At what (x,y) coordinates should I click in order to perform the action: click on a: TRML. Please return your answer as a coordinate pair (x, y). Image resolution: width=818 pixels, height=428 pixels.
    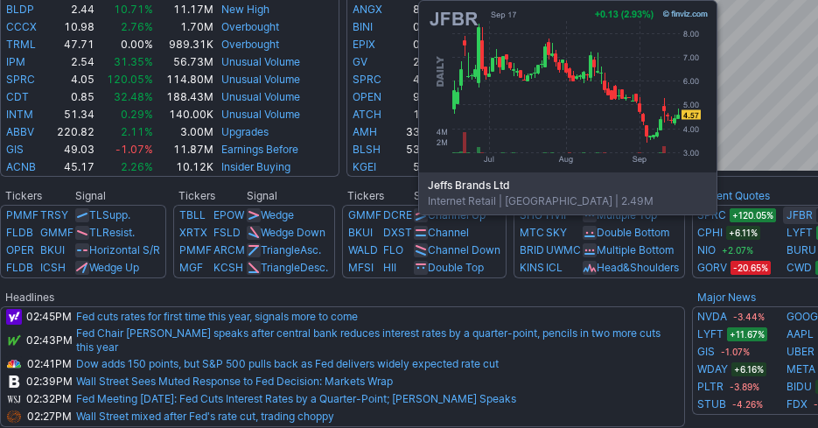
    Looking at the image, I should click on (21, 44).